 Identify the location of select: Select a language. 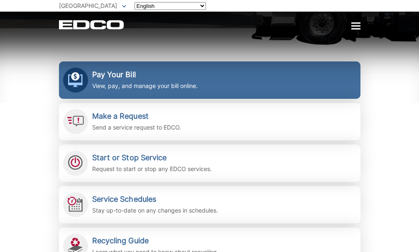
(170, 6).